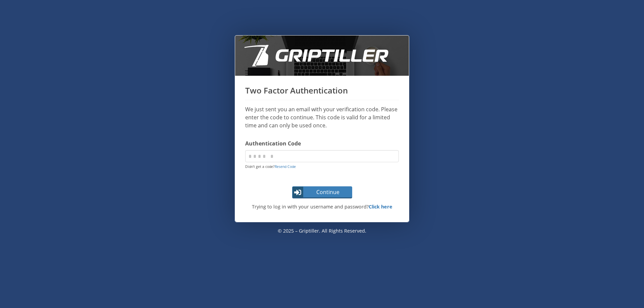  Describe the element at coordinates (380, 206) in the screenshot. I see `strong: Click here` at that location.